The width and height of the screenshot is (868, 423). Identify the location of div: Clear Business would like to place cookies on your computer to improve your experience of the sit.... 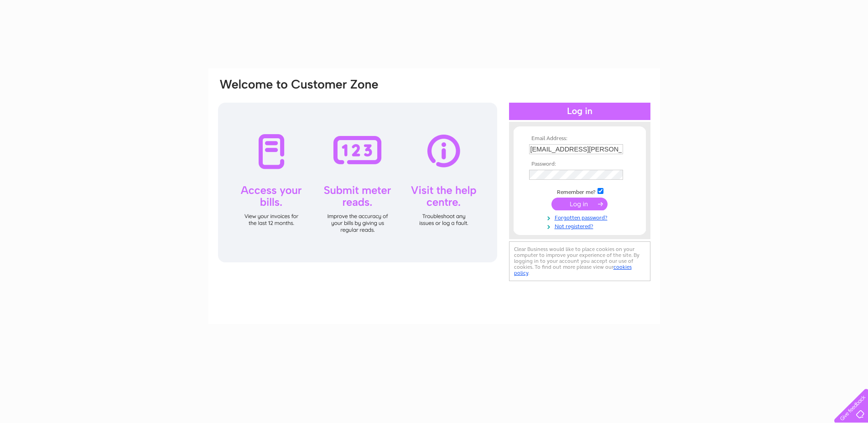
(580, 261).